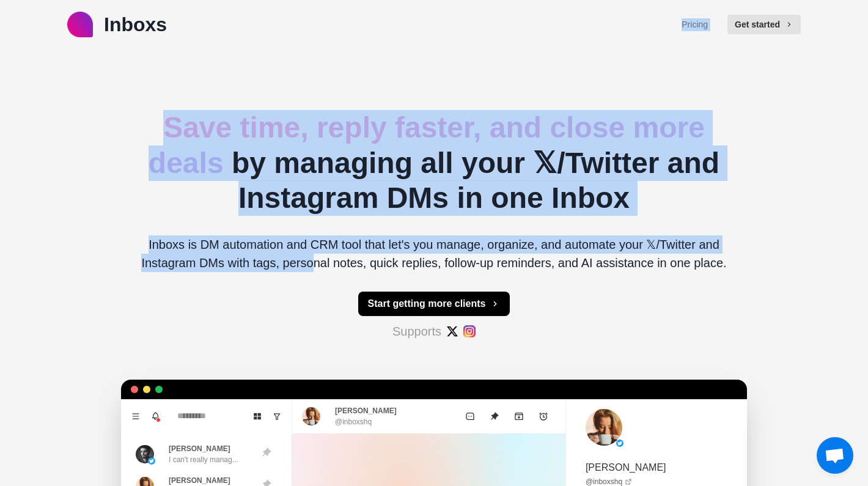 This screenshot has height=486, width=868. I want to click on button: Start getting more clients, so click(434, 304).